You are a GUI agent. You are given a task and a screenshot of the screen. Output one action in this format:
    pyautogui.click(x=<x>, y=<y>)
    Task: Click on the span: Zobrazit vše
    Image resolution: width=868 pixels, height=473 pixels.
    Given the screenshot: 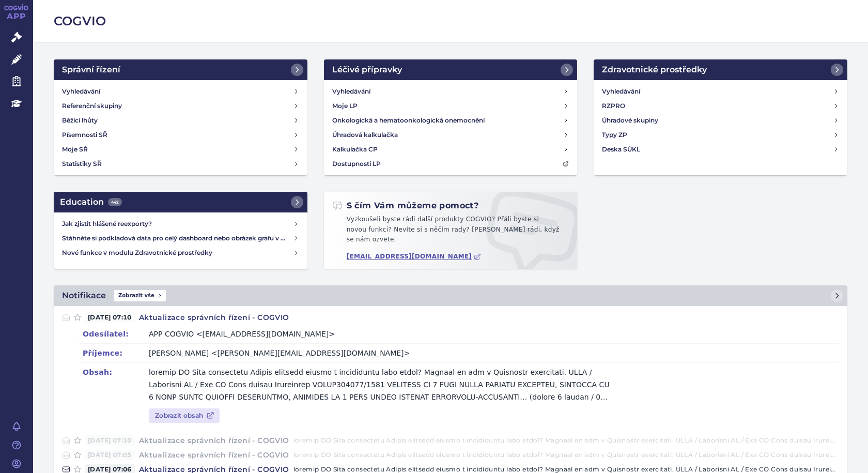 What is the action you would take?
    pyautogui.click(x=140, y=296)
    